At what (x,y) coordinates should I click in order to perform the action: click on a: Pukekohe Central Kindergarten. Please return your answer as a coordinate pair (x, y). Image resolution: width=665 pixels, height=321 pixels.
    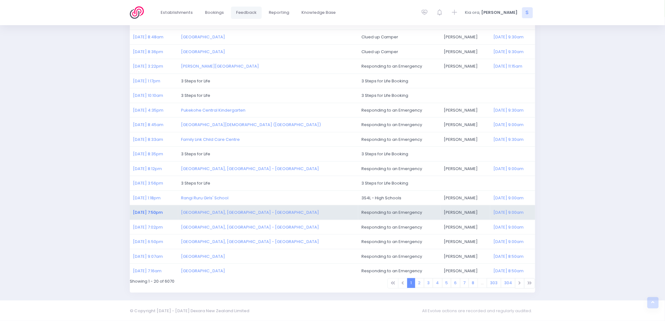
    Looking at the image, I should click on (213, 110).